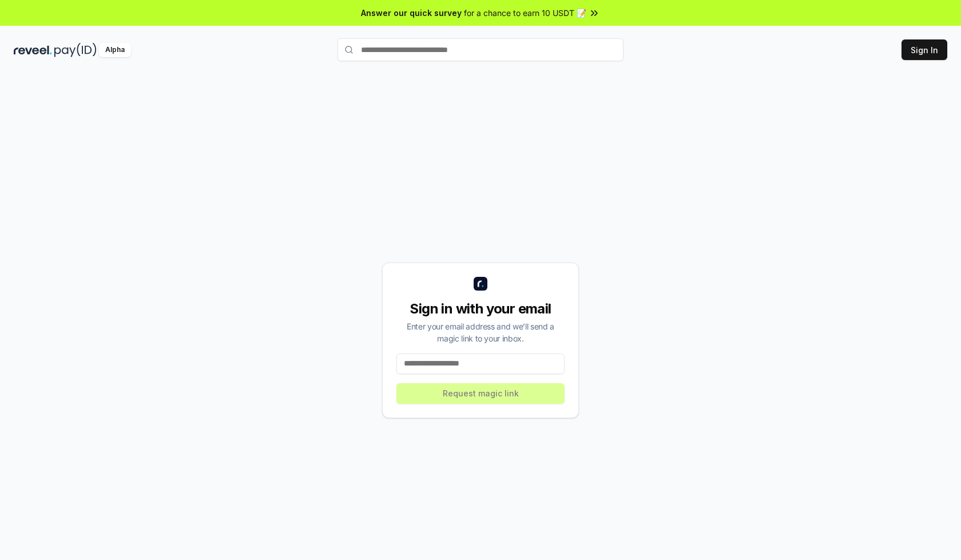 The image size is (961, 560). Describe the element at coordinates (525, 12) in the screenshot. I see `span: for a chance to earn 10 USDT 📝` at that location.